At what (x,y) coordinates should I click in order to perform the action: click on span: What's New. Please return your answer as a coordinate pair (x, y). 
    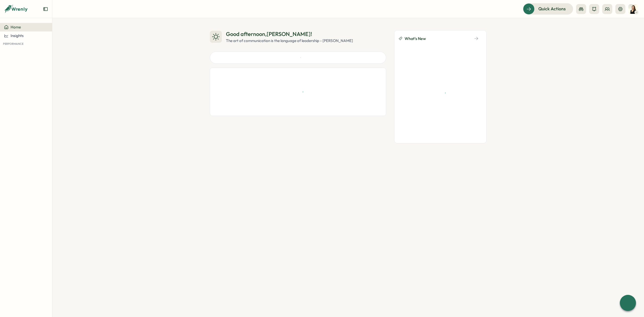
    Looking at the image, I should click on (415, 39).